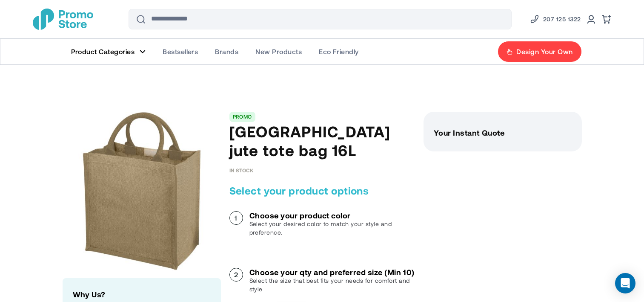 The image size is (644, 302). Describe the element at coordinates (242, 170) in the screenshot. I see `div: Availability` at that location.